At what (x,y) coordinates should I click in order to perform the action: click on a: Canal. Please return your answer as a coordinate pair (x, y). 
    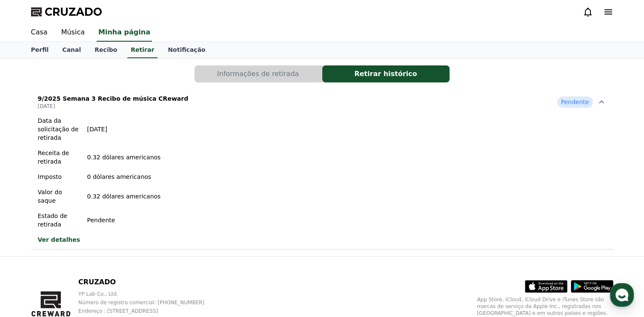
    Looking at the image, I should click on (71, 50).